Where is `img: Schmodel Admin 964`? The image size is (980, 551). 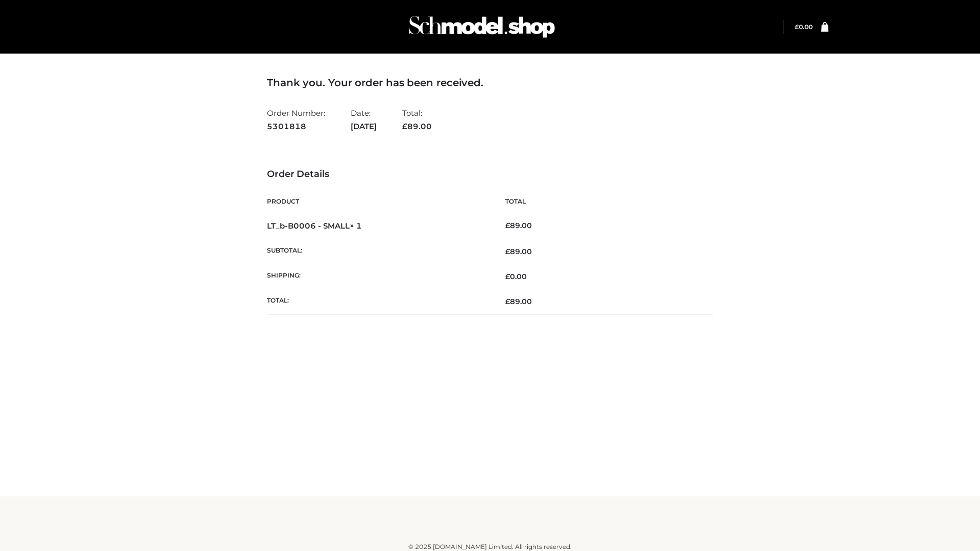
img: Schmodel Admin 964 is located at coordinates (482, 27).